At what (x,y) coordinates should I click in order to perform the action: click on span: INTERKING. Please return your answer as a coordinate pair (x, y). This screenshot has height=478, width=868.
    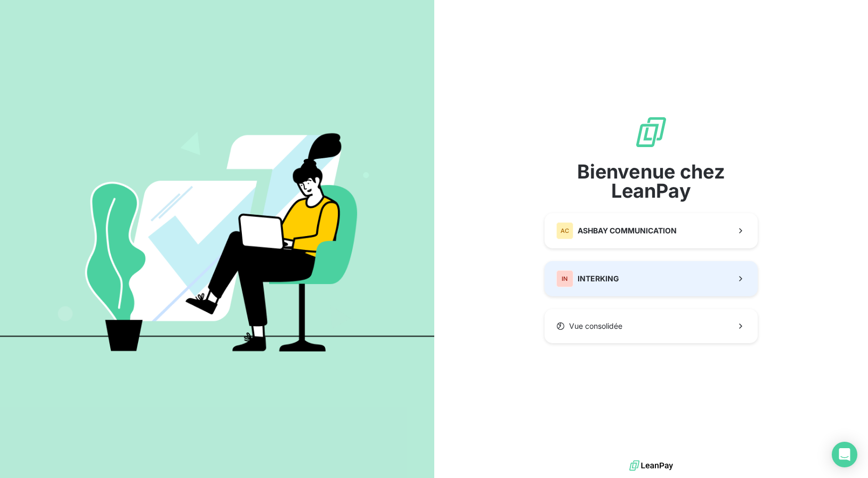
    Looking at the image, I should click on (598, 279).